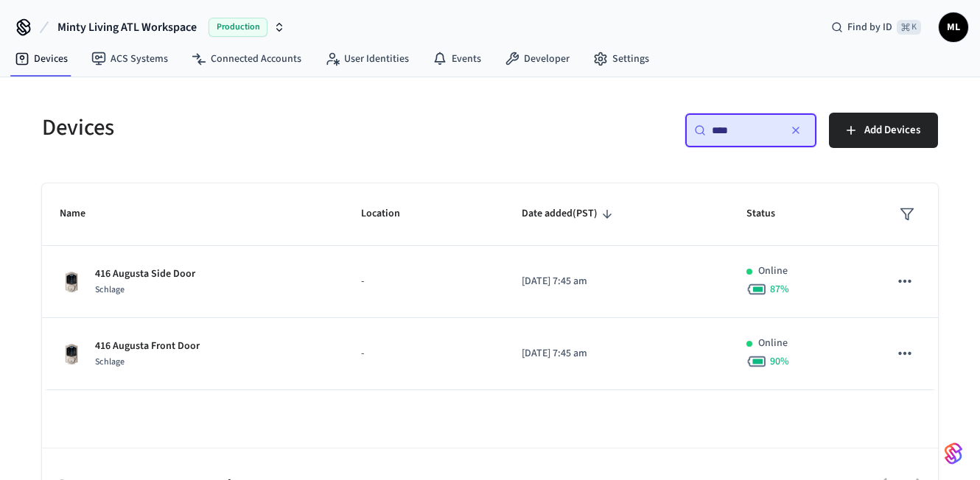 The image size is (980, 480). What do you see at coordinates (569, 214) in the screenshot?
I see `span: Date added(PST)` at bounding box center [569, 214].